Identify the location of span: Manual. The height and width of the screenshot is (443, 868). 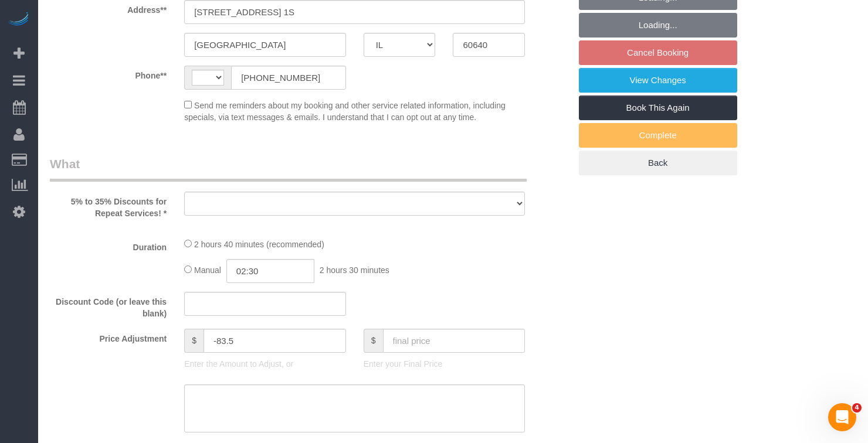
(208, 271).